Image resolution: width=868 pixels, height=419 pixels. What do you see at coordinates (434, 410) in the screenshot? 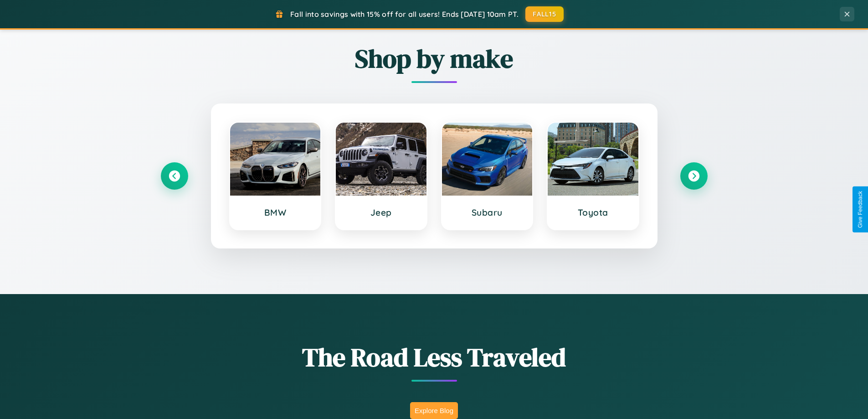
I see `button: Explore Blog` at bounding box center [434, 410].